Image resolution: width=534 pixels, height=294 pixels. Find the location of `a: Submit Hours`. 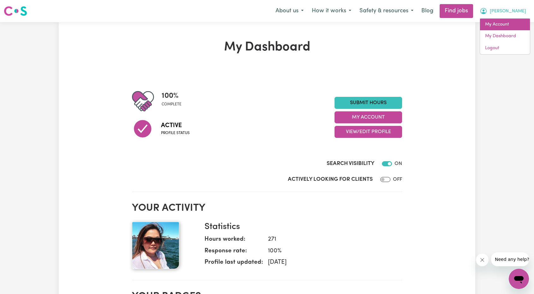

a: Submit Hours is located at coordinates (368, 103).